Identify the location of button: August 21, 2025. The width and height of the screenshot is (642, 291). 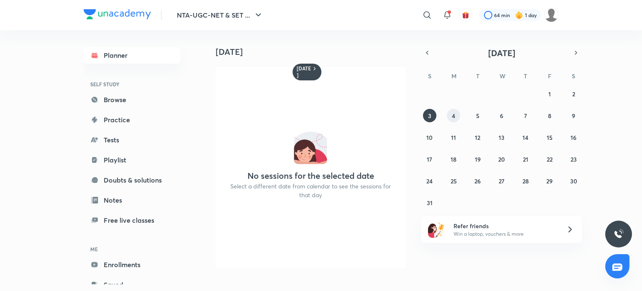
(525, 159).